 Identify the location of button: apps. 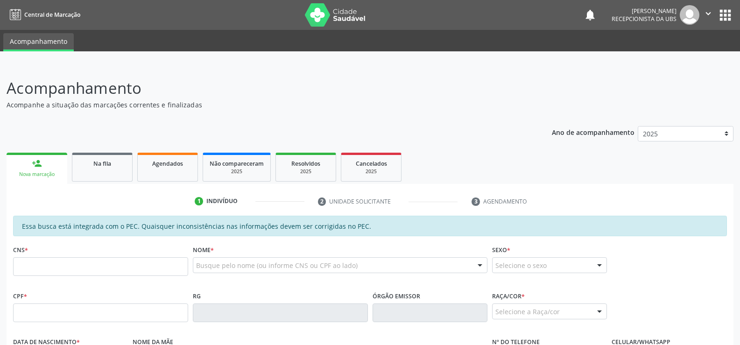
(725, 15).